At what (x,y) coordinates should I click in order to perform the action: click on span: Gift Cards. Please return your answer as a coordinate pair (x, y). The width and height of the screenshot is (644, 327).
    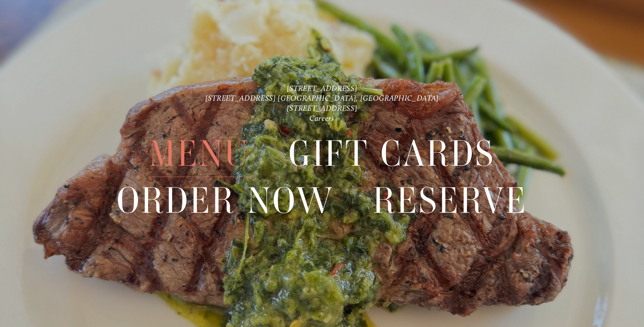
    Looking at the image, I should click on (392, 154).